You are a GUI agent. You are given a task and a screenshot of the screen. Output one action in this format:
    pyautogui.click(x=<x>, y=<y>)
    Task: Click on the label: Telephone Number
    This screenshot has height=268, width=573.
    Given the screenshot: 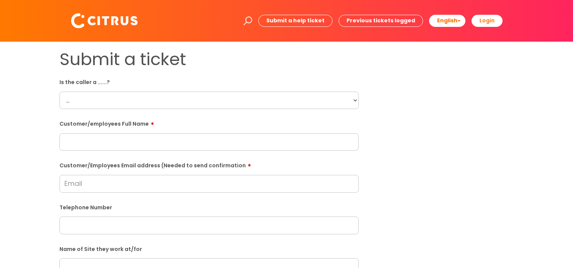 What is the action you would take?
    pyautogui.click(x=209, y=207)
    